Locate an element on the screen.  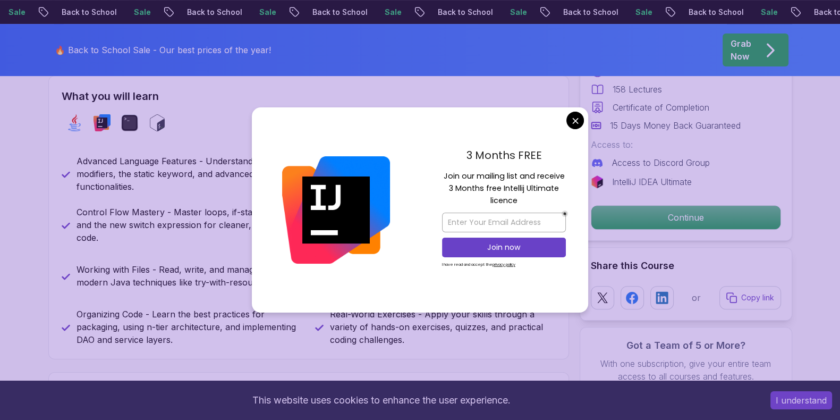
p: 15 Days Money Back Guaranteed is located at coordinates (675, 125).